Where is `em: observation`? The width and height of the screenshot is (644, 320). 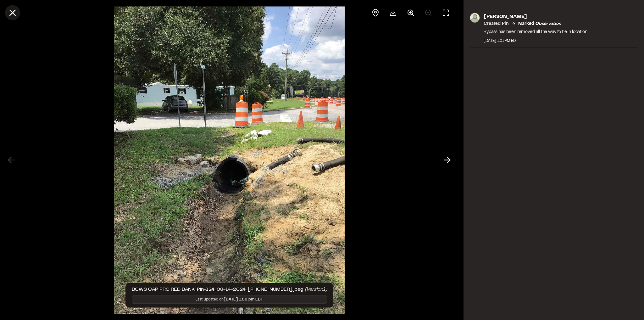 em: observation is located at coordinates (548, 23).